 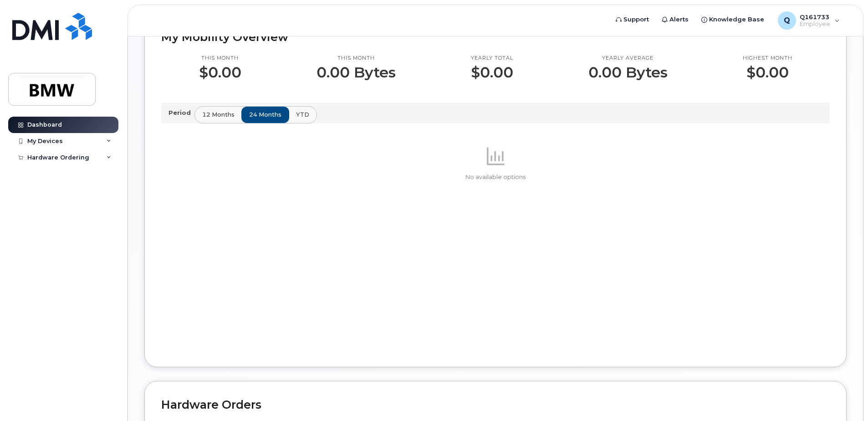 I want to click on span: Q, so click(x=787, y=21).